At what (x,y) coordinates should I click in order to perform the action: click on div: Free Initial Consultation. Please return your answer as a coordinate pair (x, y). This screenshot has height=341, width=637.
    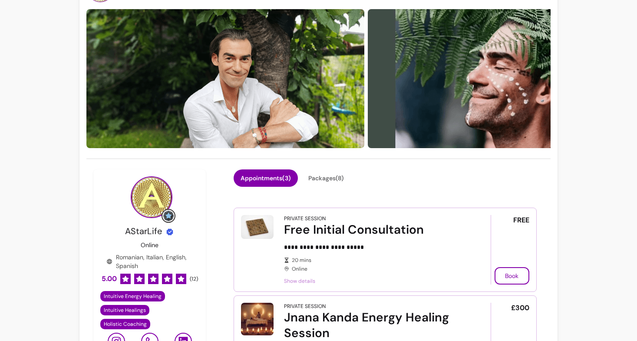
    Looking at the image, I should click on (375, 230).